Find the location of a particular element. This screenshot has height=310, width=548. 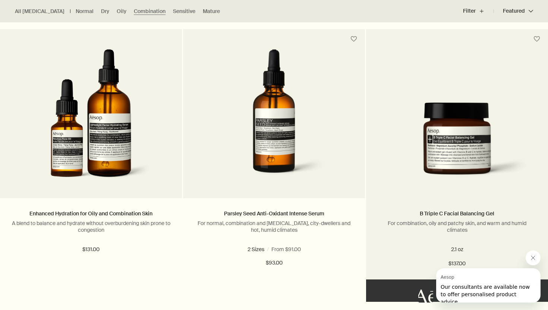

a: Parsley Seed Anti-Oxidant Intense Serum is located at coordinates (274, 214).